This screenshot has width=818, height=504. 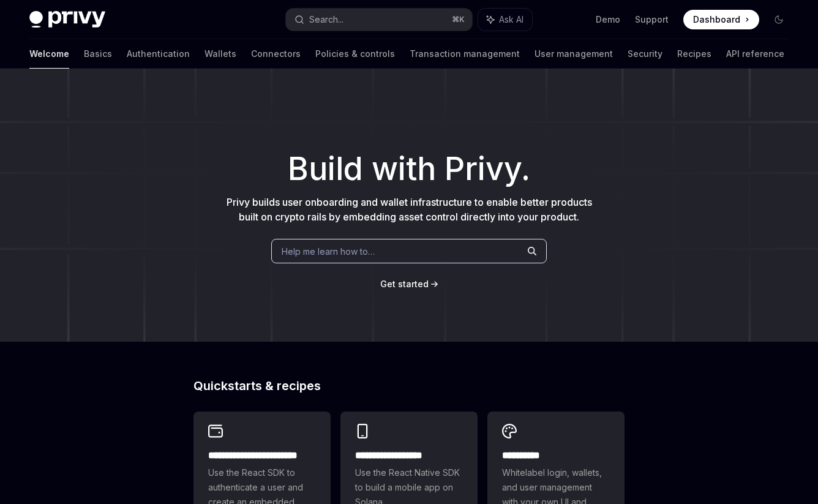 What do you see at coordinates (220, 54) in the screenshot?
I see `a: Wallets` at bounding box center [220, 54].